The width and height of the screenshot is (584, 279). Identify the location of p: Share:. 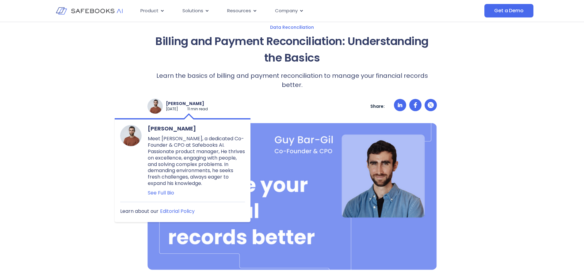
(378, 106).